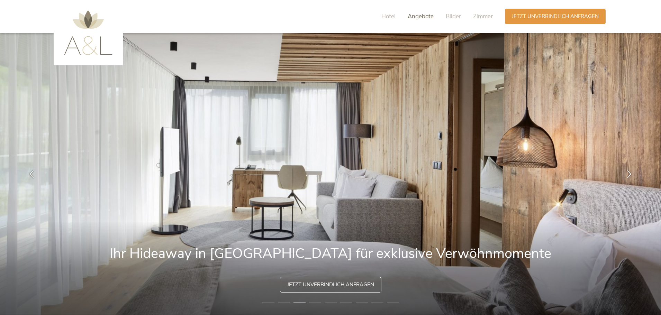 This screenshot has height=315, width=661. I want to click on span: Hotel, so click(388, 16).